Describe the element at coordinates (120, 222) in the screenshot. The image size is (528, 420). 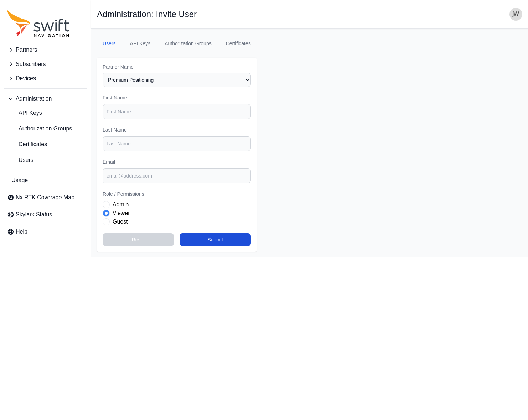
I see `label: Guest` at that location.